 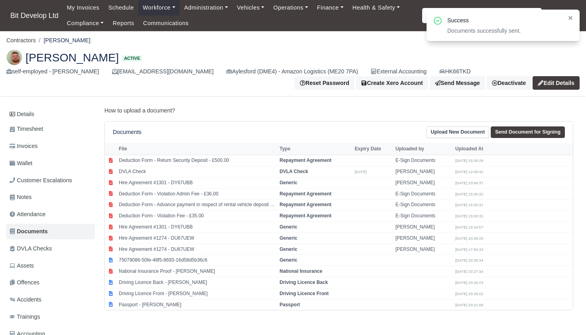 I want to click on td: Deduction Form - Violation Admin Fee - £36.00, so click(x=197, y=194).